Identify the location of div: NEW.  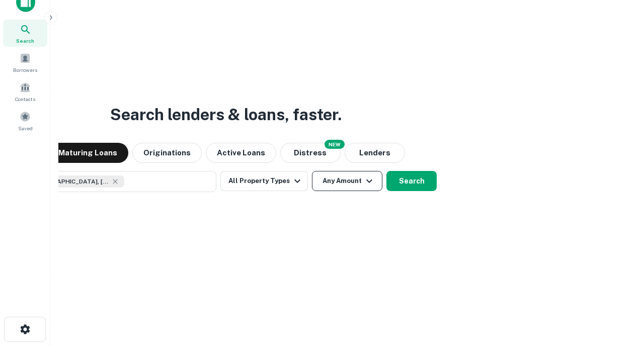
(334, 144).